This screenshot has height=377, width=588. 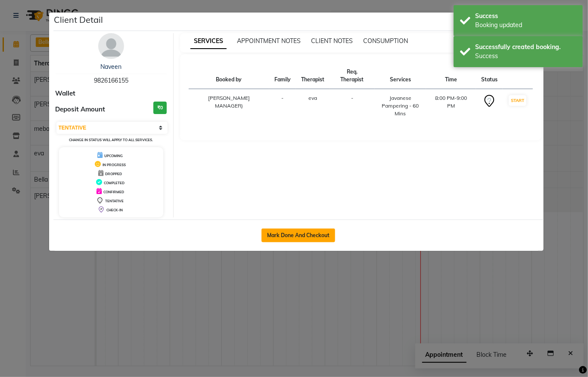 I want to click on div: Javanese Pampering - 60 Mins, so click(x=400, y=106).